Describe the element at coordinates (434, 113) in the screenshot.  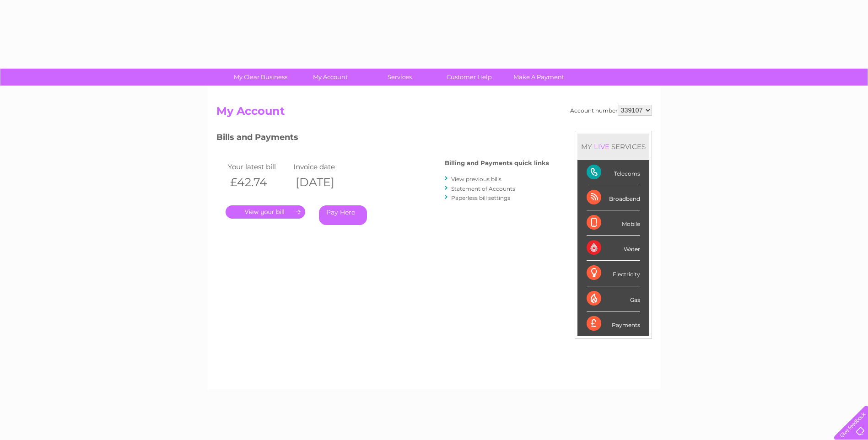
I see `h2: My Account` at that location.